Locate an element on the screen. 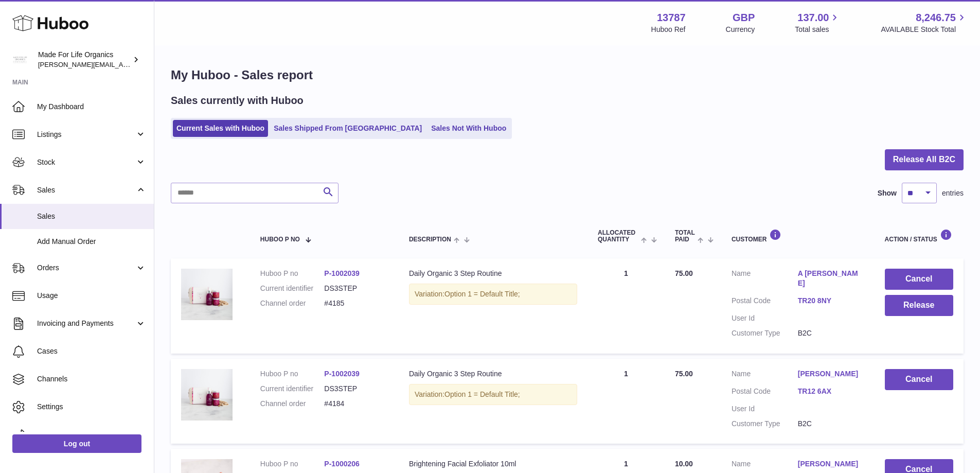 This screenshot has width=980, height=473. a: Sales Not With Huboo is located at coordinates (469, 128).